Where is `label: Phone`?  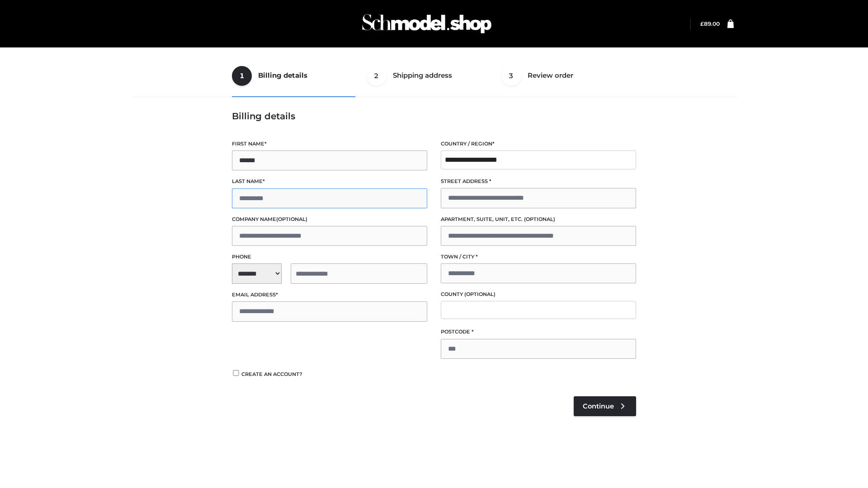
label: Phone is located at coordinates (329, 257).